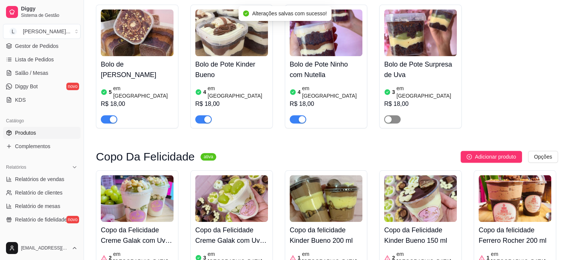 The height and width of the screenshot is (260, 570). I want to click on span: Complementos, so click(33, 146).